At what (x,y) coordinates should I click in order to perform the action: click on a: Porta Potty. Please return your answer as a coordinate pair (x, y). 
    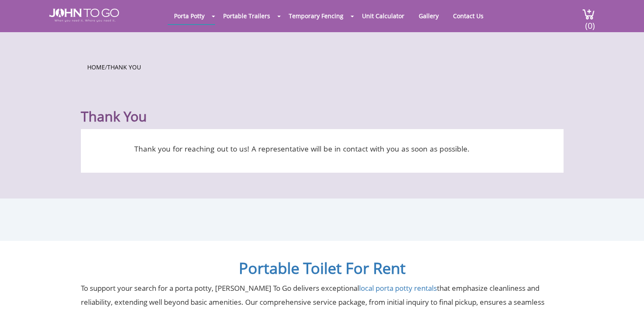
    Looking at the image, I should click on (189, 15).